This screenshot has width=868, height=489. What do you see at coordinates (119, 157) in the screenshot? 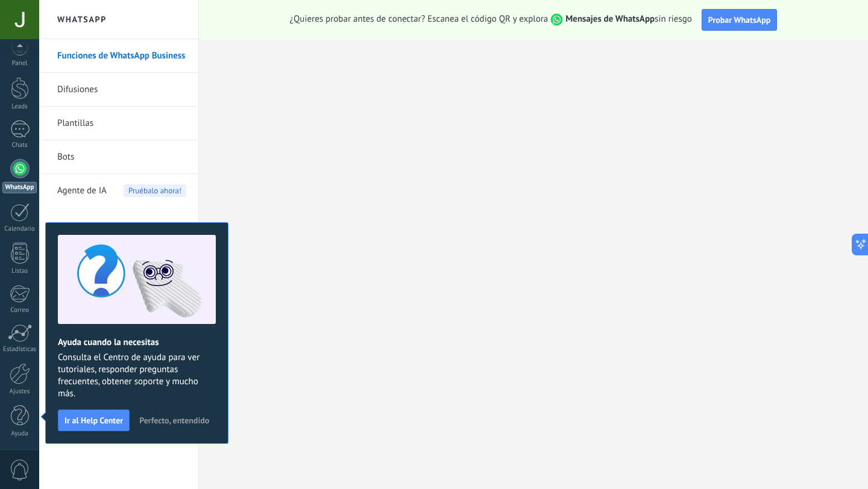
I see `li: Bots` at bounding box center [119, 157].